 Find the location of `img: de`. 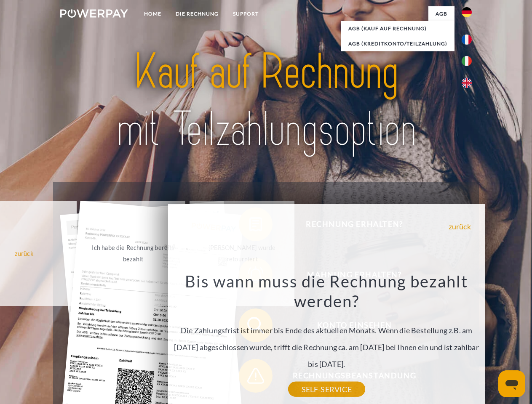

img: de is located at coordinates (467, 12).